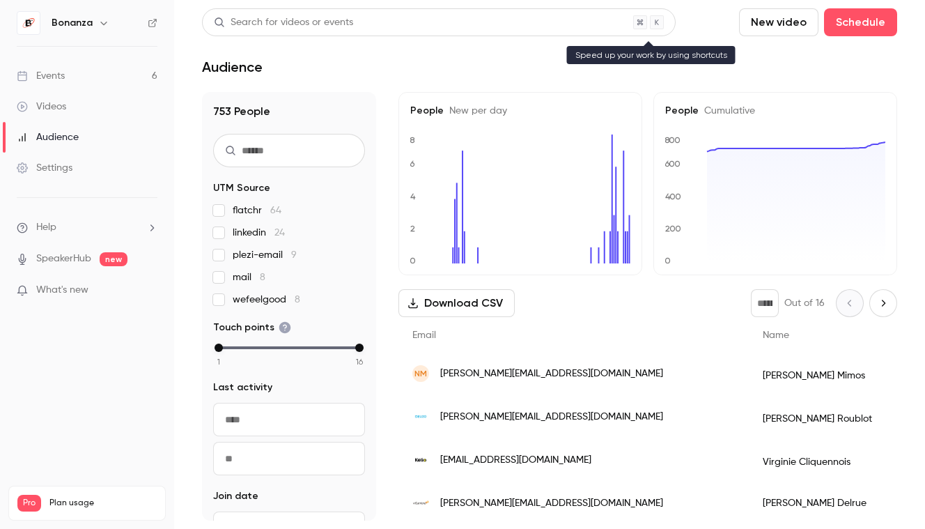  What do you see at coordinates (883, 303) in the screenshot?
I see `button: Next page` at bounding box center [883, 303].